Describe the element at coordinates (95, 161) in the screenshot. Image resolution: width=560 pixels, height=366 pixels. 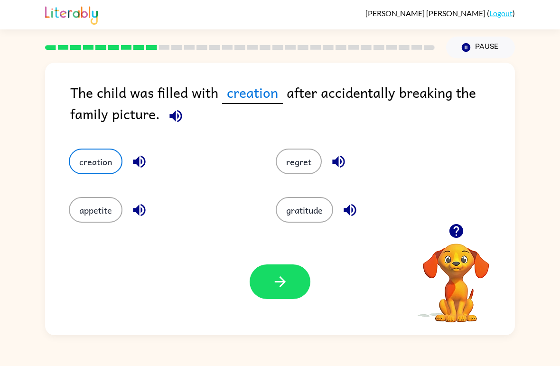
I see `button: creation` at that location.